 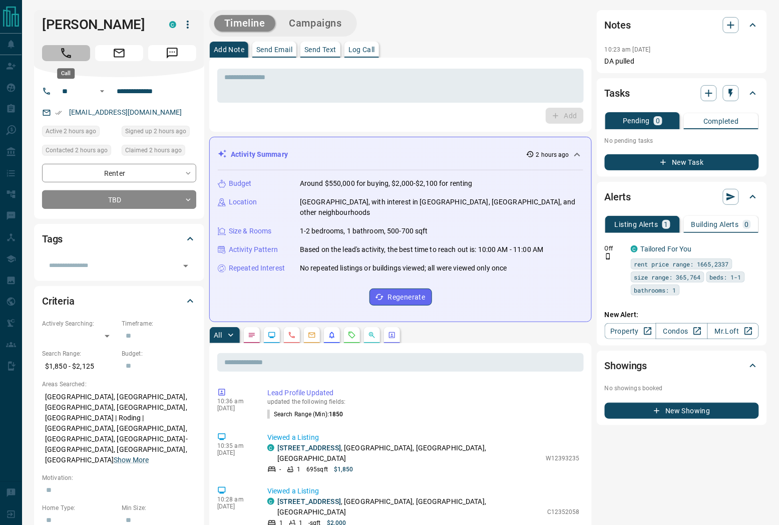 I want to click on p: No repeated listings or buildings viewed; all were viewed only once, so click(x=404, y=268).